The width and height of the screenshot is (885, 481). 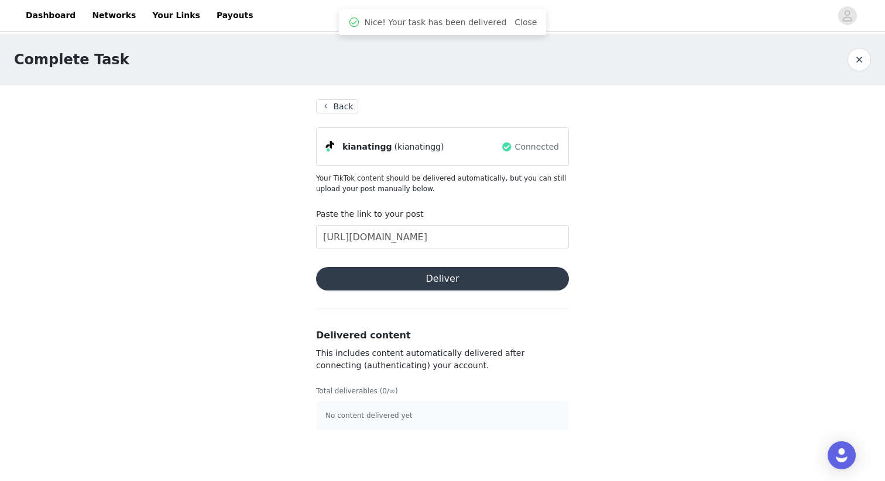 What do you see at coordinates (337, 106) in the screenshot?
I see `button: Back` at bounding box center [337, 106].